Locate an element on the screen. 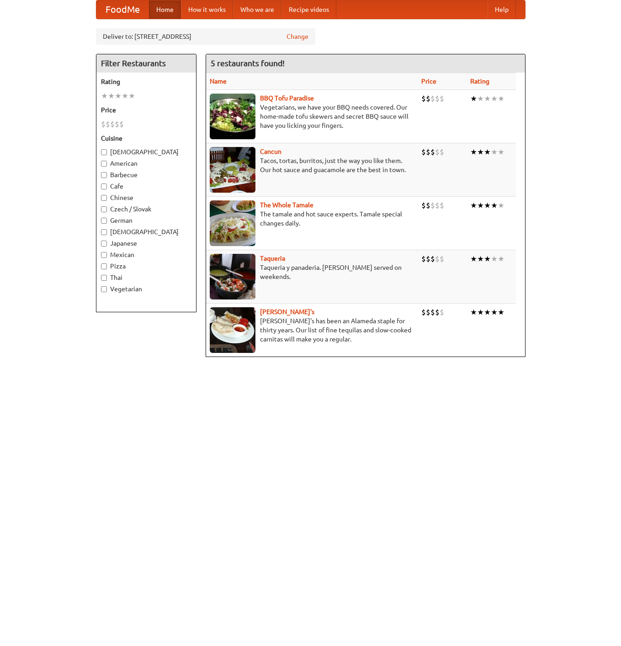 The height and width of the screenshot is (646, 621). input: Japanese is located at coordinates (104, 243).